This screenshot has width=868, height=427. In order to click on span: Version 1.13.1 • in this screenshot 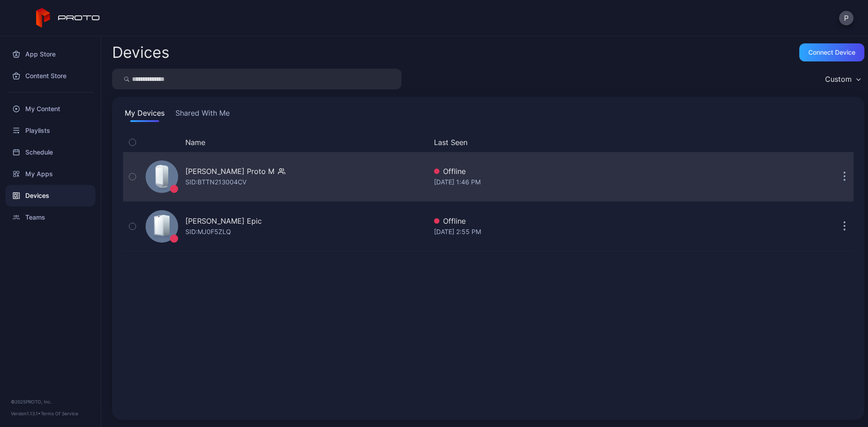, I will do `click(26, 414)`.